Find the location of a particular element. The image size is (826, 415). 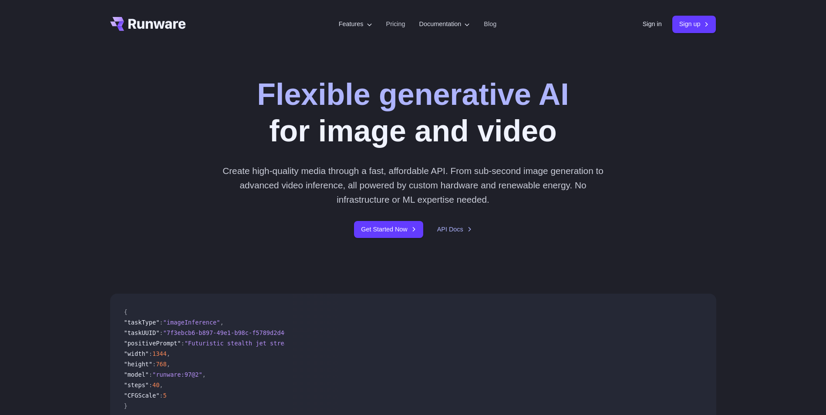

a: Pricing is located at coordinates (396, 24).